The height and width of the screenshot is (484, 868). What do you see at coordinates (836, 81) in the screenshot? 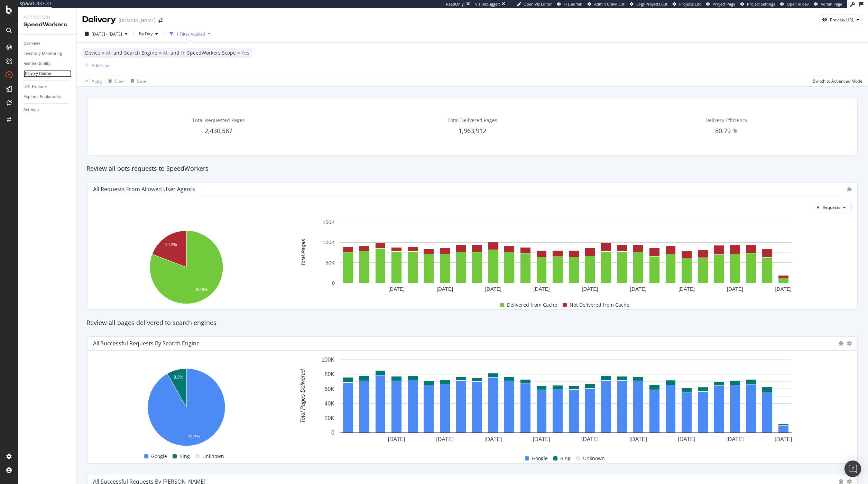
I see `button: Switch to Advanced Mode` at bounding box center [836, 81].